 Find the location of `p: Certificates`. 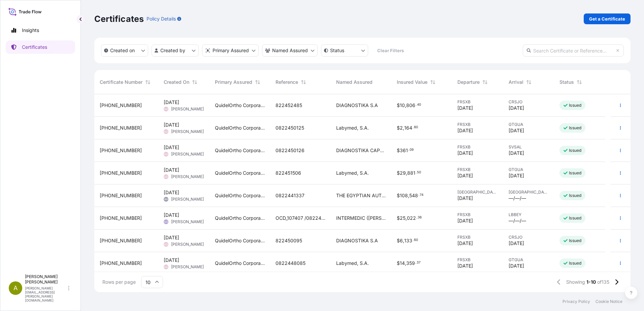

p: Certificates is located at coordinates (34, 47).